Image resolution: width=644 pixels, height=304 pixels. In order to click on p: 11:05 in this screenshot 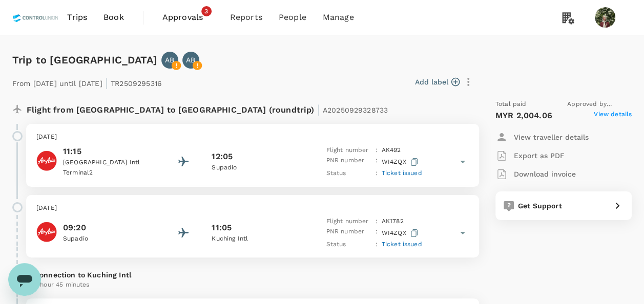, I will do `click(222, 228)`.